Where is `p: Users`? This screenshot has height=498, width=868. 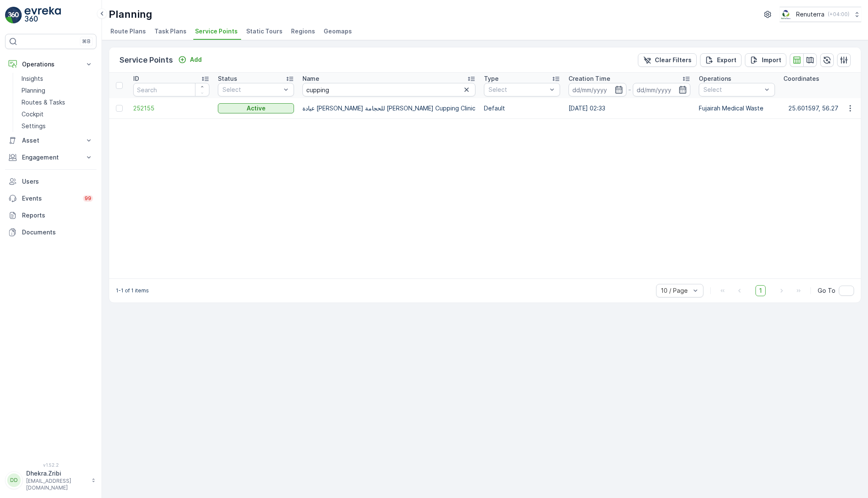 p: Users is located at coordinates (57, 182).